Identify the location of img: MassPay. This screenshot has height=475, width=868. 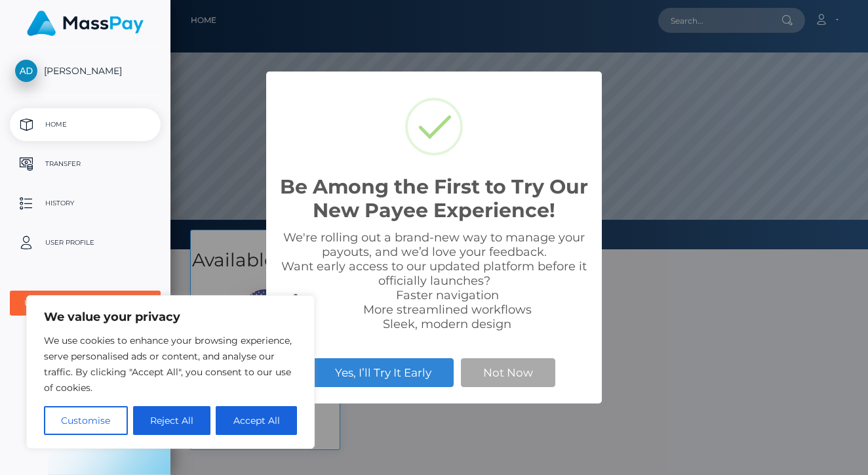
(85, 23).